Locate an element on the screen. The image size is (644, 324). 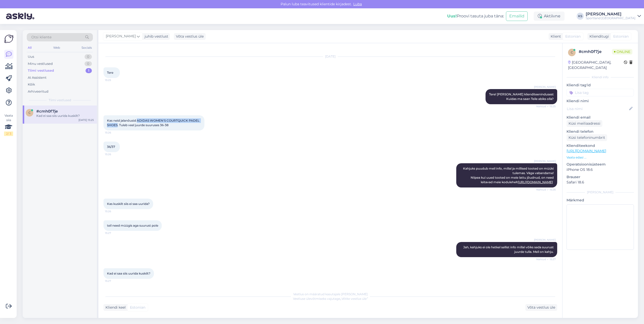
div: Arhiveeritud is located at coordinates (38, 92).